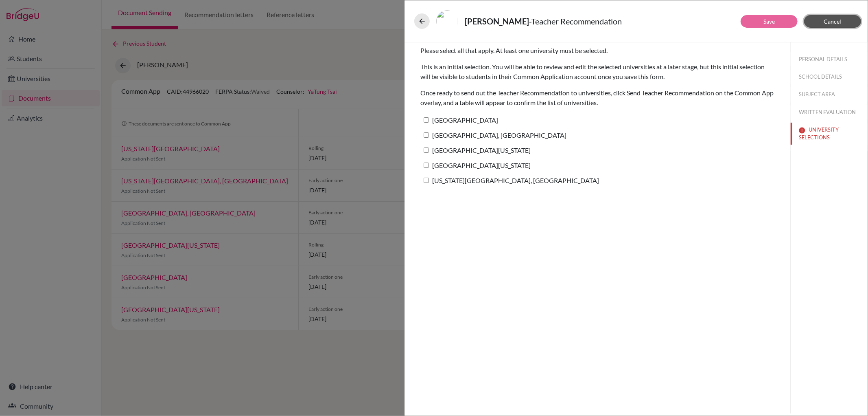 This screenshot has width=868, height=416. Describe the element at coordinates (576, 21) in the screenshot. I see `span: - Teacher Recommendation` at that location.